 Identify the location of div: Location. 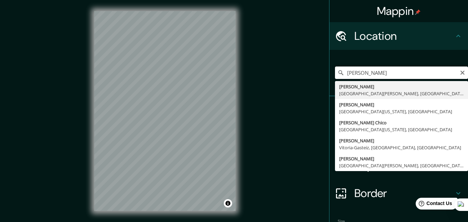
(398, 36).